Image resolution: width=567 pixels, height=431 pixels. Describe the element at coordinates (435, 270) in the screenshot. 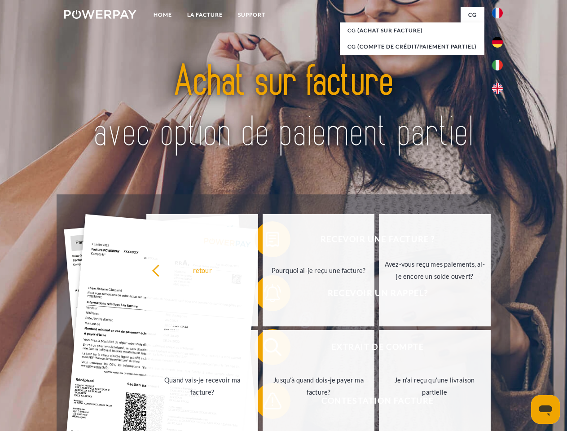

I see `div: Avez-vous reçu mes paiements, ai-je encore un solde ouvert?` at that location.